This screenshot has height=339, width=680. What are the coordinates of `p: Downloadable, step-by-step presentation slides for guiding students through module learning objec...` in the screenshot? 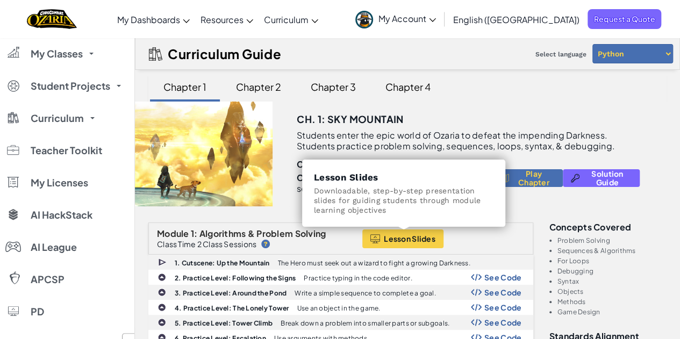 It's located at (404, 200).